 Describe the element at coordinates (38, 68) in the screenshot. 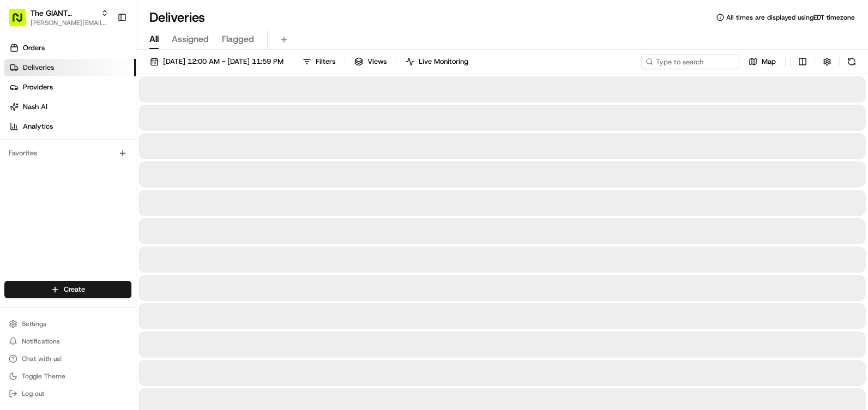

I see `span: Deliveries` at that location.